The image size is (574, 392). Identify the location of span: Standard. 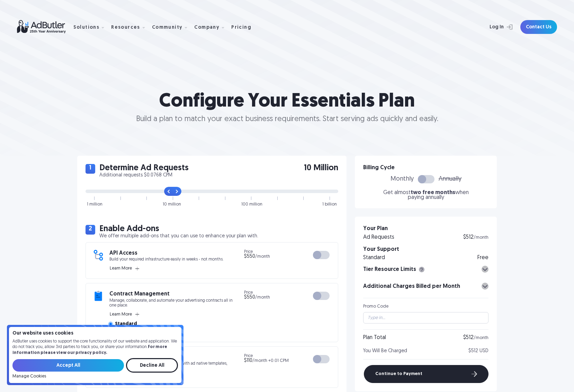
(126, 324).